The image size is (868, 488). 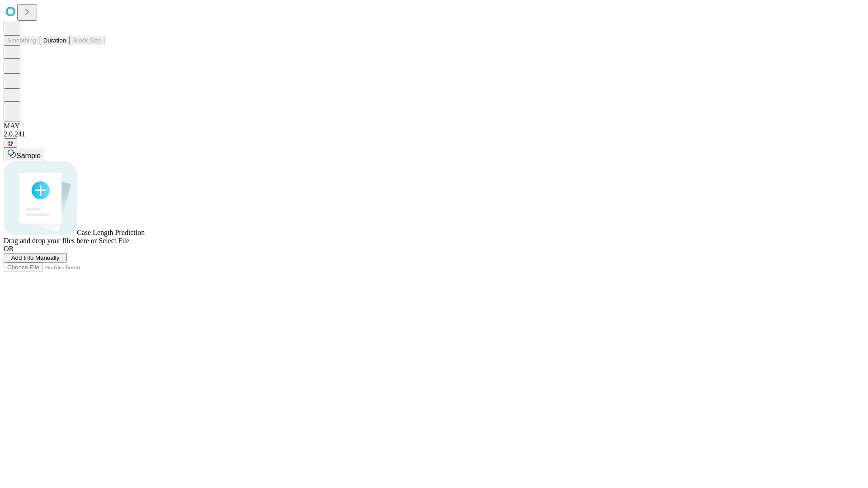 I want to click on button: Smoothing, so click(x=22, y=41).